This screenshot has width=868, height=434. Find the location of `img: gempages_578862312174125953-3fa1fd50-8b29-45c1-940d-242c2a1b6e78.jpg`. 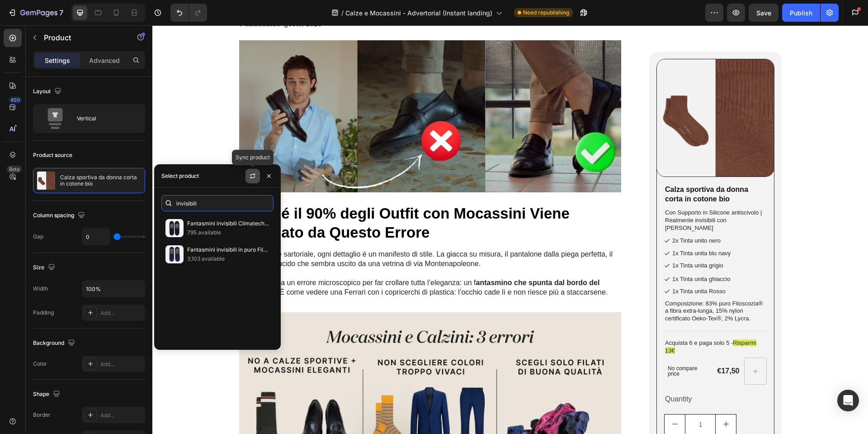

img: gempages_578862312174125953-3fa1fd50-8b29-45c1-940d-242c2a1b6e78.jpg is located at coordinates (278, 90).